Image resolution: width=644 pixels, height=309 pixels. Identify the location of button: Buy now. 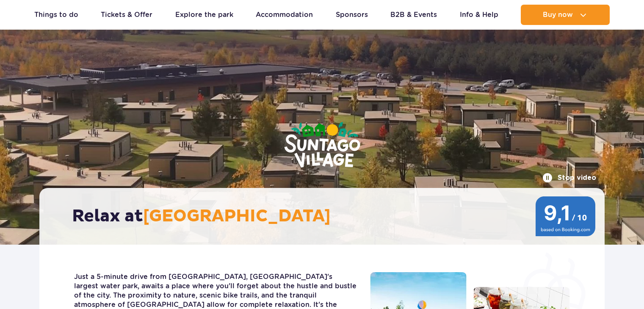
(565, 15).